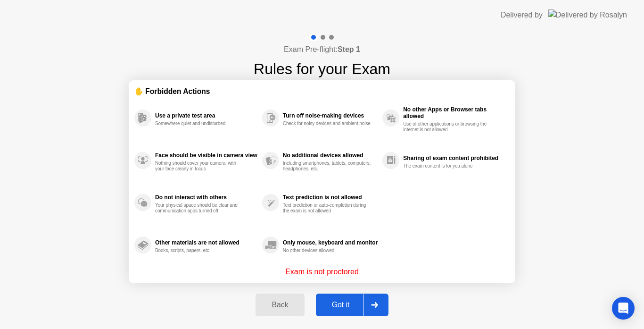 The height and width of the screenshot is (329, 644). What do you see at coordinates (330, 155) in the screenshot?
I see `div: No additional devices allowed` at bounding box center [330, 155].